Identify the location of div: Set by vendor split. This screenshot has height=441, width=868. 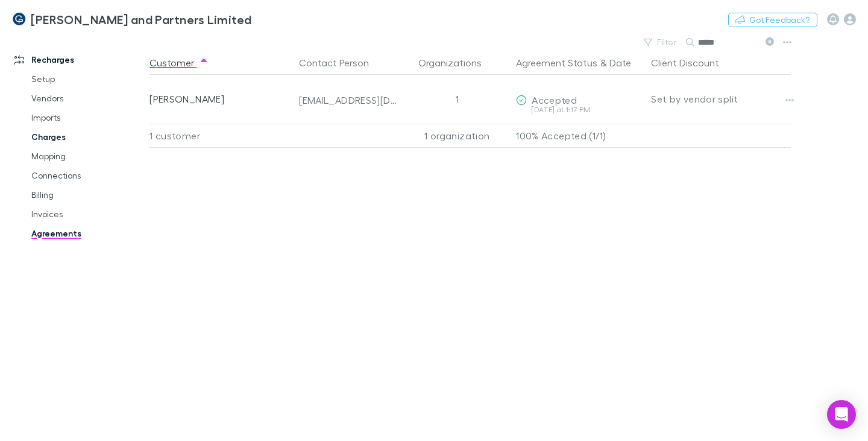
(721, 99).